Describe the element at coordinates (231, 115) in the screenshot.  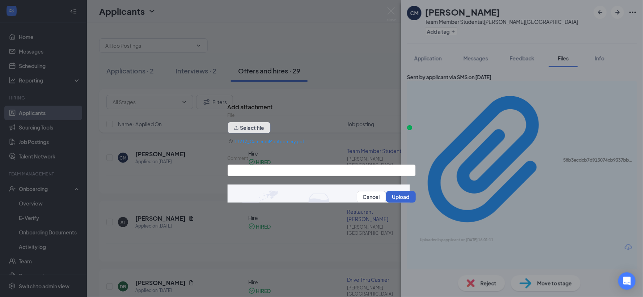
I see `label: File` at that location.